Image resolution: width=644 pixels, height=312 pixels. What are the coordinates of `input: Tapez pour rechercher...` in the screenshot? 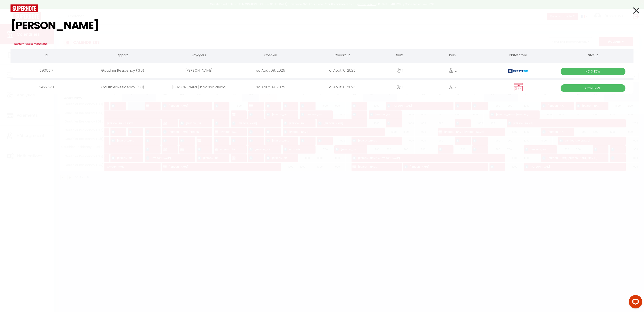 It's located at (322, 25).